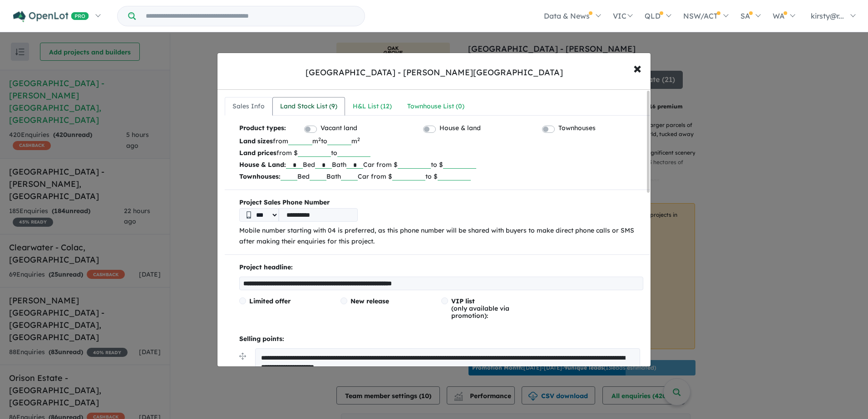 Image resolution: width=868 pixels, height=419 pixels. Describe the element at coordinates (258, 153) in the screenshot. I see `b: Land prices` at that location.